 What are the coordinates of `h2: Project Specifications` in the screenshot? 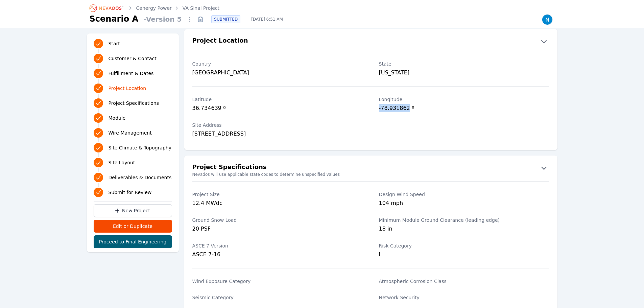 It's located at (230, 168).